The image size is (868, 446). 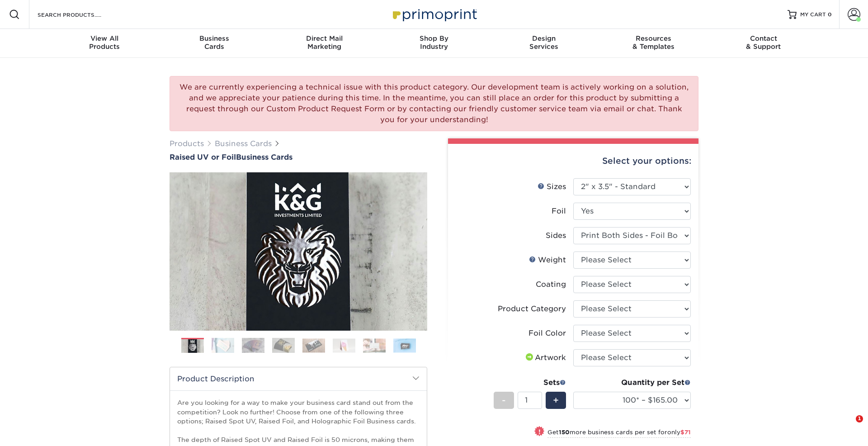 I want to click on img: Business Cards 02, so click(x=223, y=346).